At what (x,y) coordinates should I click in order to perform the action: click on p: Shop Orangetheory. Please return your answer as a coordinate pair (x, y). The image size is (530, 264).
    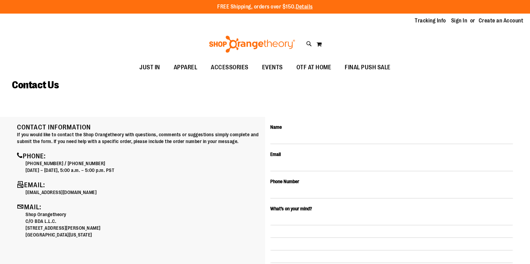
    Looking at the image, I should click on (143, 214).